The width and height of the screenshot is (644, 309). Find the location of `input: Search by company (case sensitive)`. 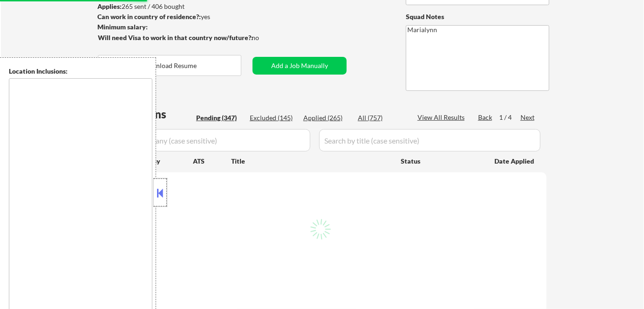

input: Search by company (case sensitive) is located at coordinates (206, 140).